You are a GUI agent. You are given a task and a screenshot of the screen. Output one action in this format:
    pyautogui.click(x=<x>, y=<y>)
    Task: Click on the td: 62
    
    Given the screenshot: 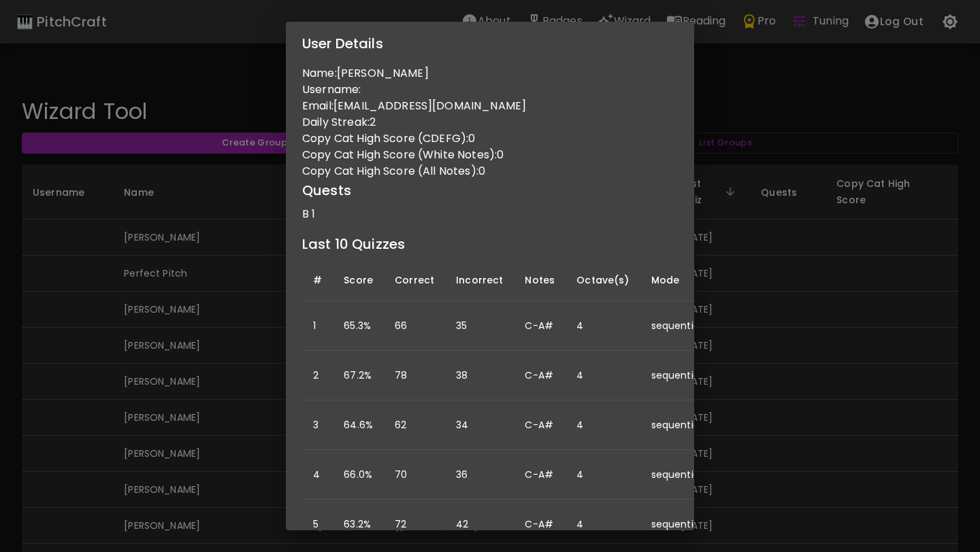 What is the action you would take?
    pyautogui.click(x=414, y=425)
    